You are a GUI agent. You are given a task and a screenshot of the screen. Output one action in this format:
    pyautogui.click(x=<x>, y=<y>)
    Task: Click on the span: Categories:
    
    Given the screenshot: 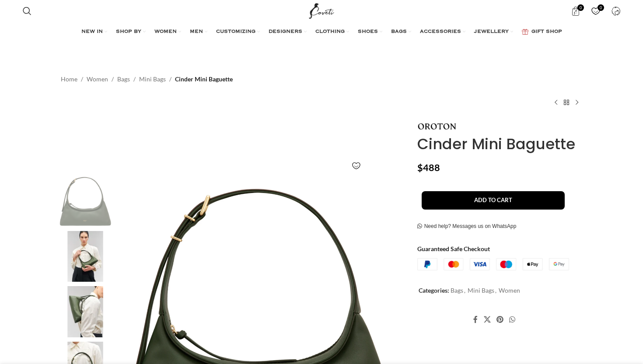 What is the action you would take?
    pyautogui.click(x=434, y=290)
    